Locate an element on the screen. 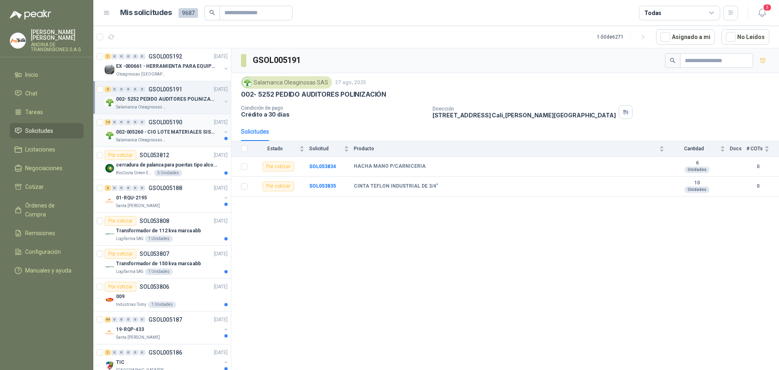 The image size is (779, 370). p: Dirección is located at coordinates (524, 109).